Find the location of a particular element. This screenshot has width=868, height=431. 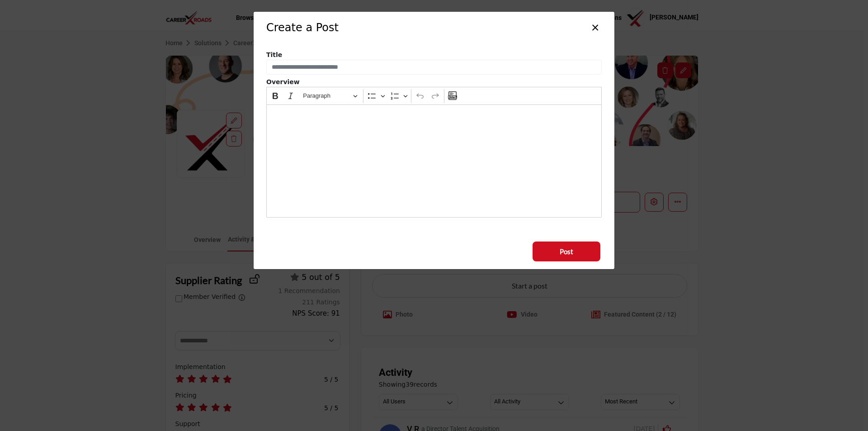

div: Editor editing area: main is located at coordinates (434, 161).